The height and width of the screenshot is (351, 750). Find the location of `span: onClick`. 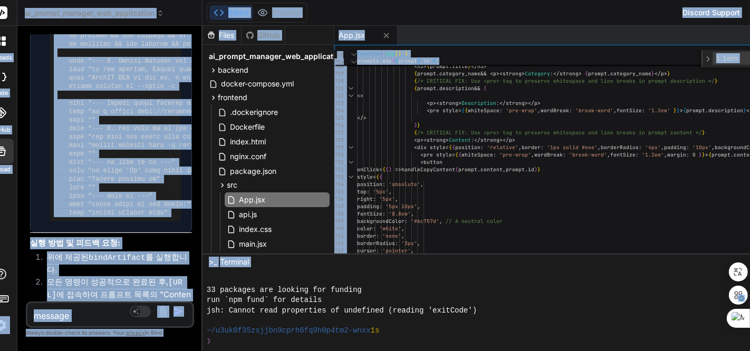

span: onClick is located at coordinates (368, 169).